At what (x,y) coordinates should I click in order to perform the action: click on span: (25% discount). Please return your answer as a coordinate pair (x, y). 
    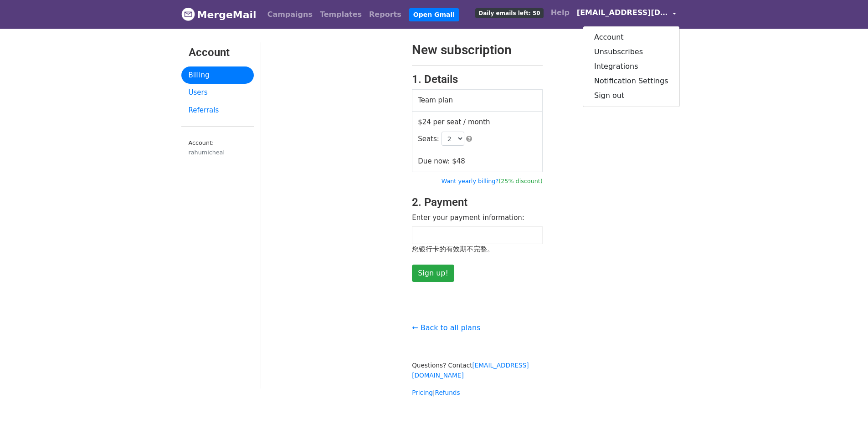
    Looking at the image, I should click on (520, 181).